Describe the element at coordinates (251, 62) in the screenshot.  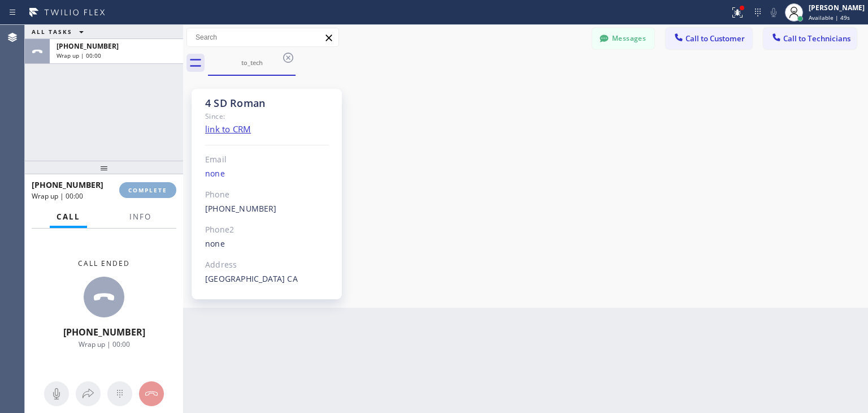
I see `div: to_tech` at that location.